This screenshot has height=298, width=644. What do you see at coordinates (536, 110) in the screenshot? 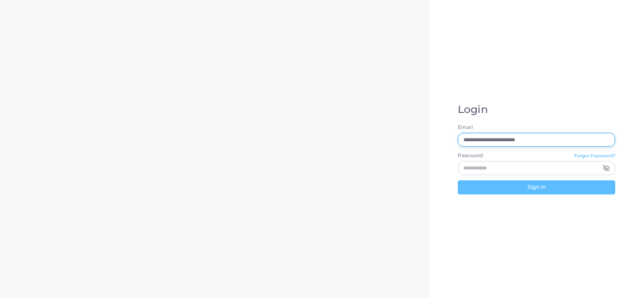
I see `h1: Login` at bounding box center [536, 110].